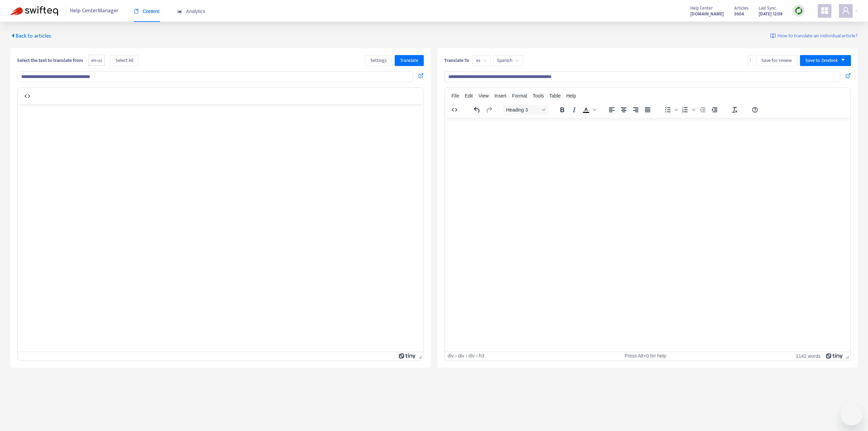  What do you see at coordinates (825, 10) in the screenshot?
I see `span: appstore` at bounding box center [825, 10].